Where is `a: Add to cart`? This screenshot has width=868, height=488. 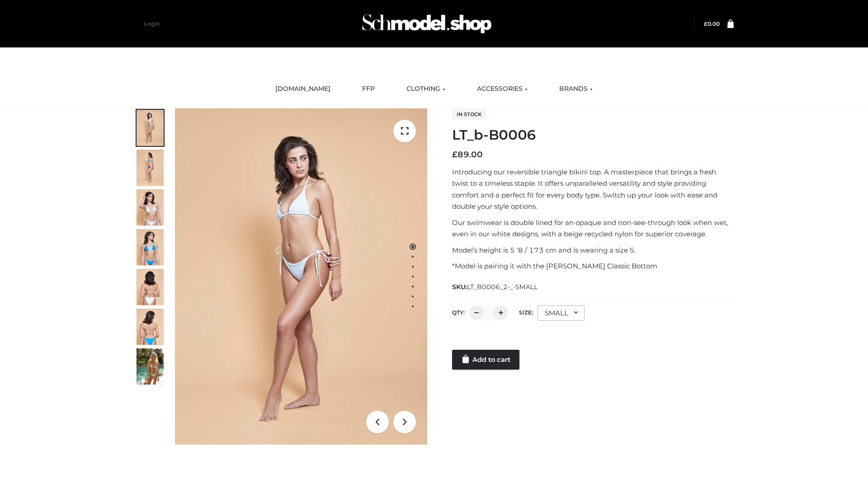
a: Add to cart is located at coordinates (486, 360).